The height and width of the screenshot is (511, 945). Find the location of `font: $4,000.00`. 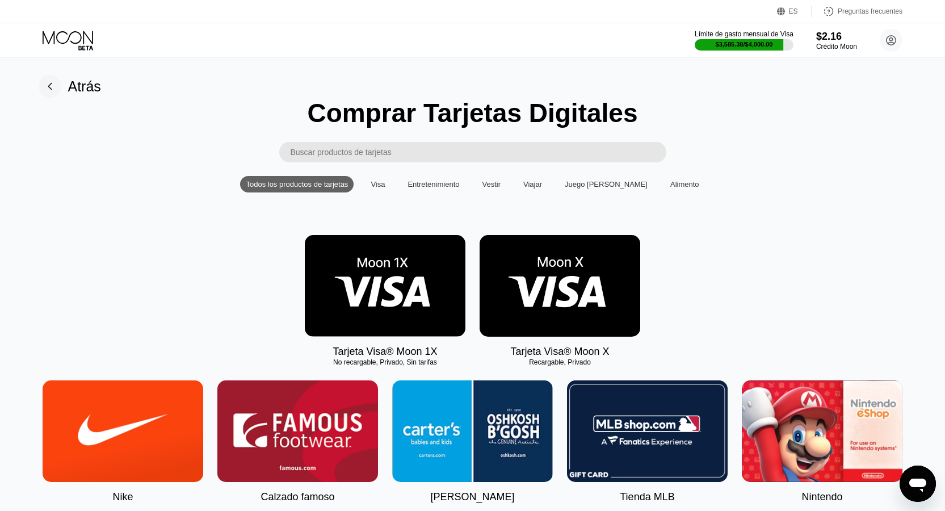

font: $4,000.00 is located at coordinates (759, 44).